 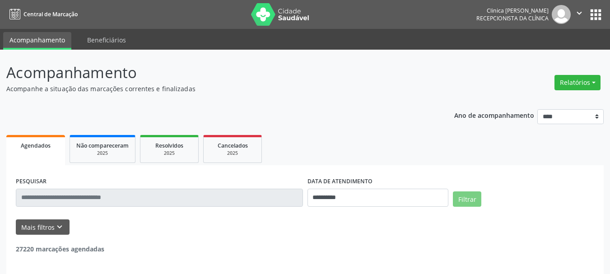 I want to click on p: Acompanhe a situação das marcações correntes e finalizadas, so click(x=215, y=89).